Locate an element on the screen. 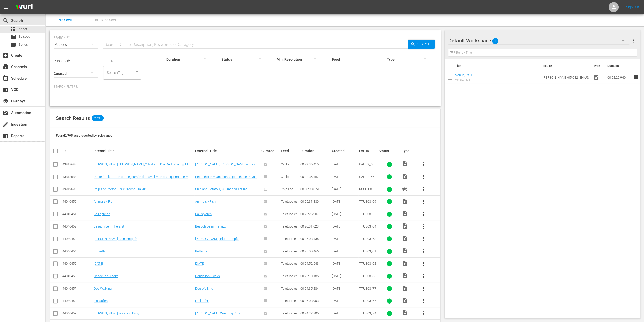 Image resolution: width=644 pixels, height=322 pixels. span: to is located at coordinates (113, 61).